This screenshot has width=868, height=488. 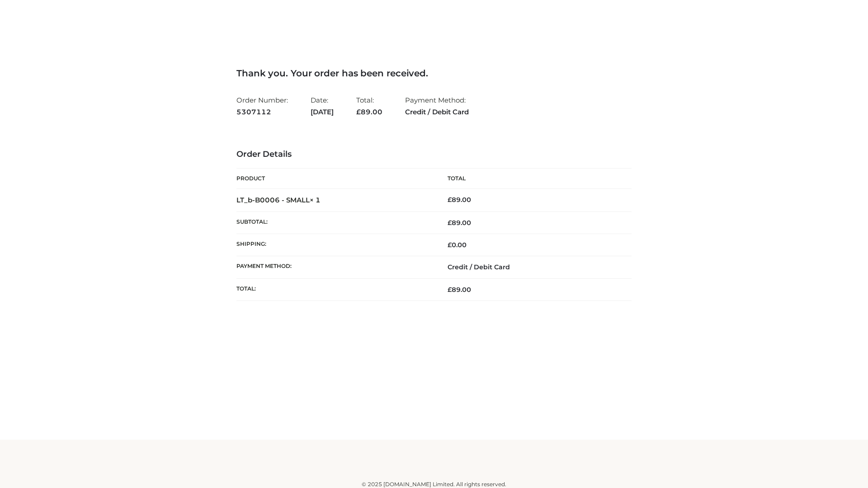 I want to click on th: Total, so click(x=532, y=178).